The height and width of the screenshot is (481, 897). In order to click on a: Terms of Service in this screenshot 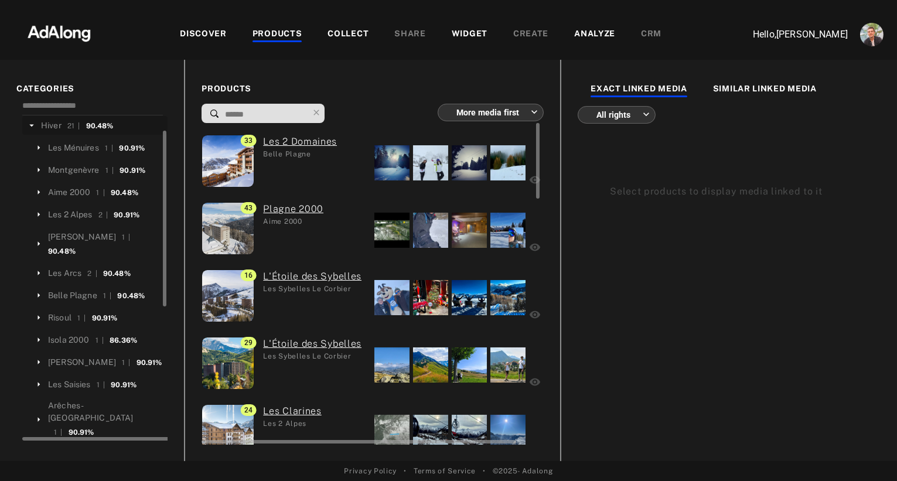, I will do `click(445, 471)`.